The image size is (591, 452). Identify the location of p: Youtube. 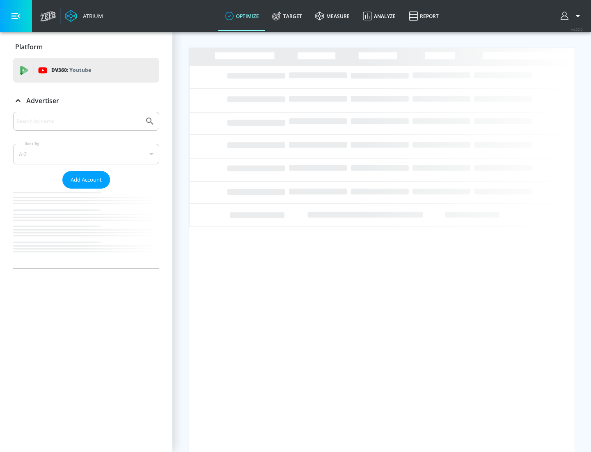
(80, 70).